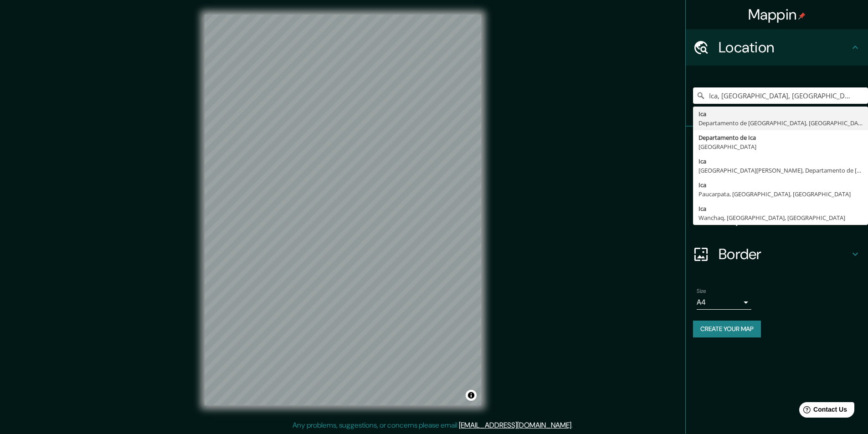  What do you see at coordinates (784, 254) in the screenshot?
I see `h4: Border` at bounding box center [784, 254].